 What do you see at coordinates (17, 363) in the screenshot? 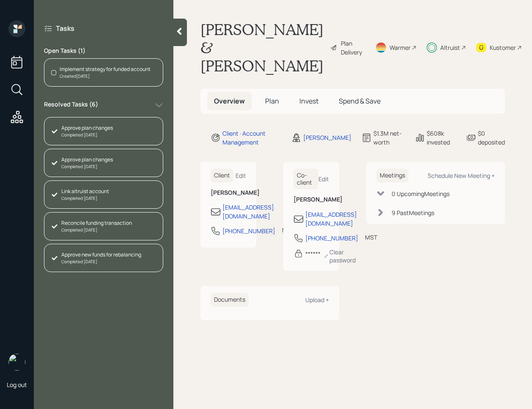
I see `img: retirable_logo.png` at bounding box center [17, 363].